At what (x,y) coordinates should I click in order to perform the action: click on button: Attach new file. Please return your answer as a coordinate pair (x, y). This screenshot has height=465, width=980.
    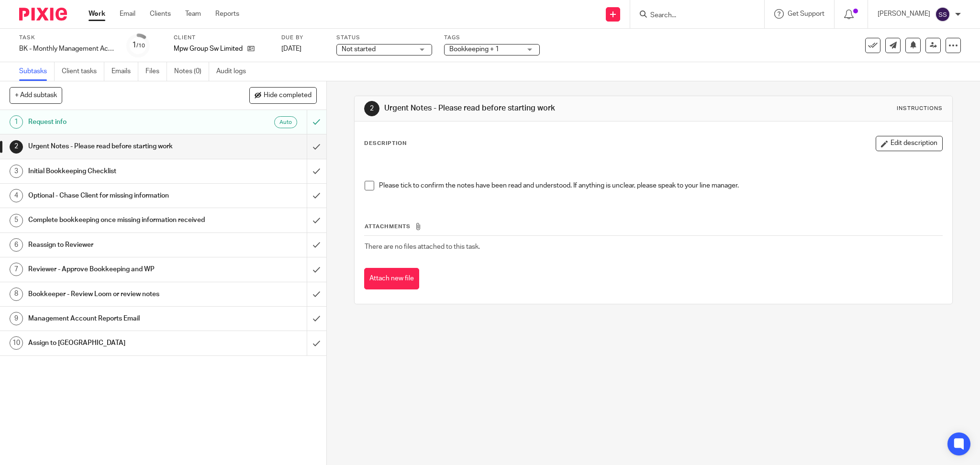
    Looking at the image, I should click on (391, 278).